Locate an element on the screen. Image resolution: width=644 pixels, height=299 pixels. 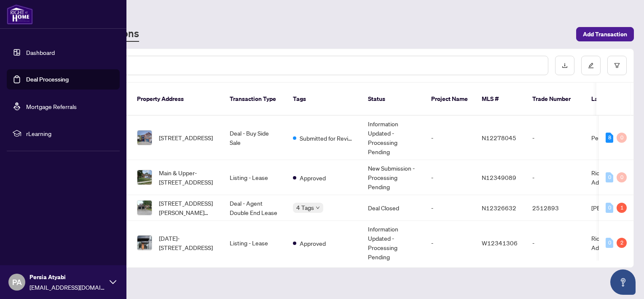
a: Dashboard is located at coordinates (40, 52).